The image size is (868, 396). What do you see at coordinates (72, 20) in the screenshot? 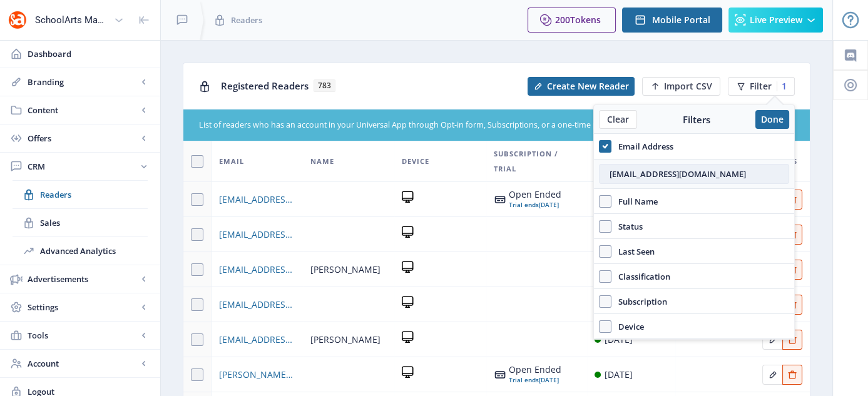
I see `div: SchoolArts Magazine` at bounding box center [72, 20].